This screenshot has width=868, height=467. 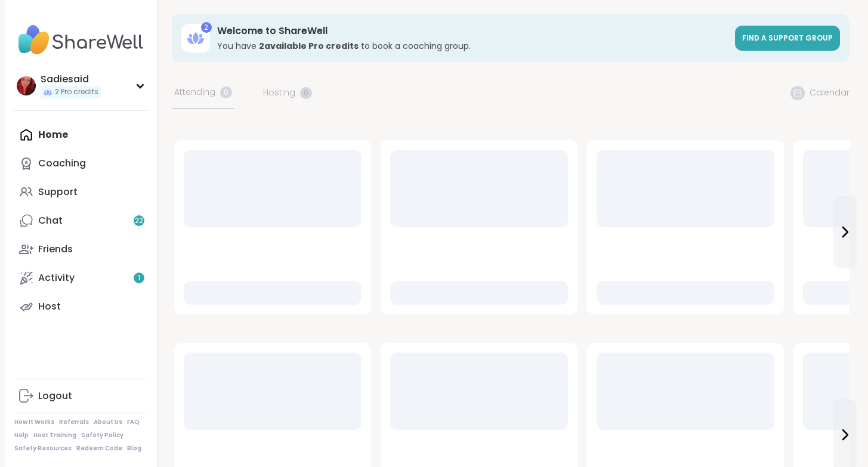 I want to click on div: Logout, so click(x=55, y=396).